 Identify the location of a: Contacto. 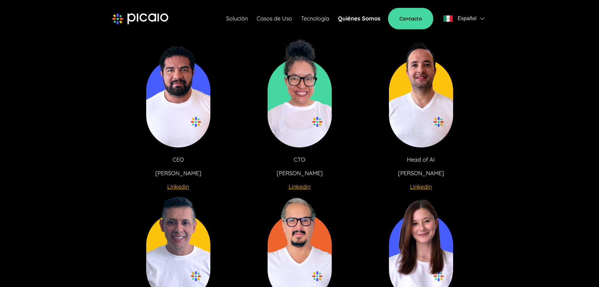
(411, 19).